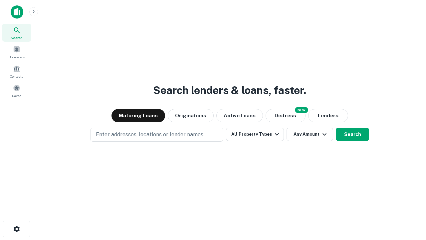 The image size is (426, 240). I want to click on div: Saved, so click(17, 91).